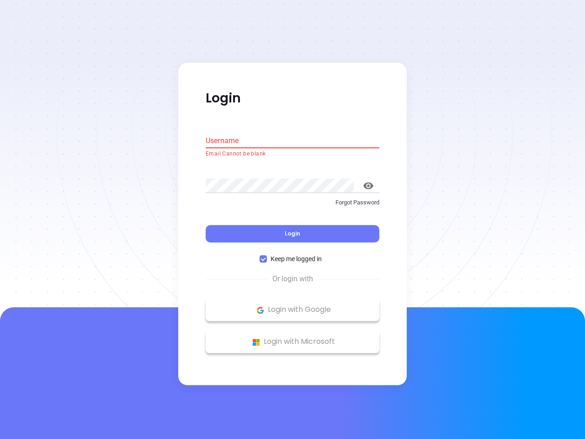 The width and height of the screenshot is (585, 439). What do you see at coordinates (292, 279) in the screenshot?
I see `span: Or login with` at bounding box center [292, 279].